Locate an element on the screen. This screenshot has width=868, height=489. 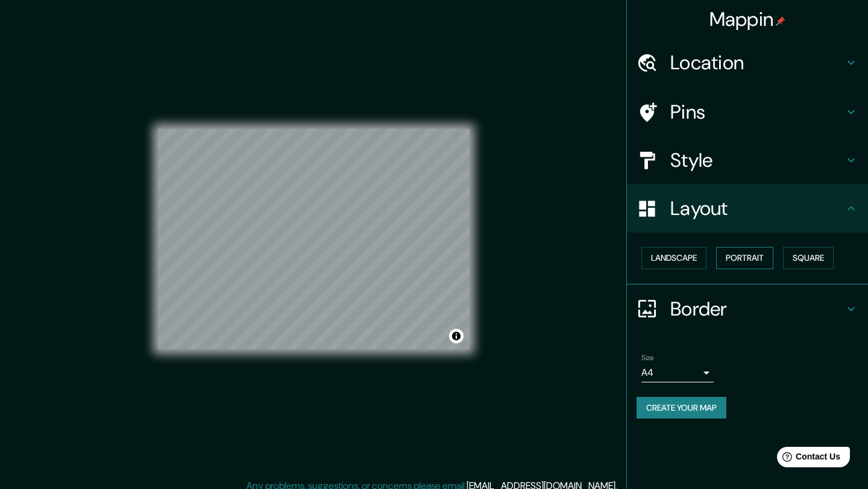
div: Pins is located at coordinates (747, 112).